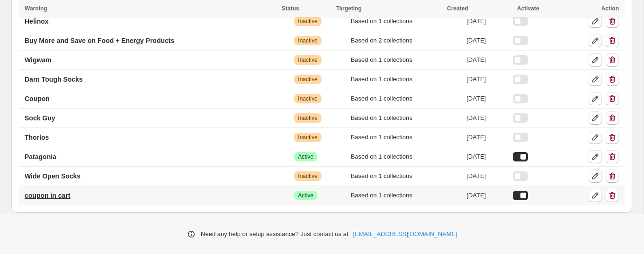  I want to click on p: Helinox, so click(36, 21).